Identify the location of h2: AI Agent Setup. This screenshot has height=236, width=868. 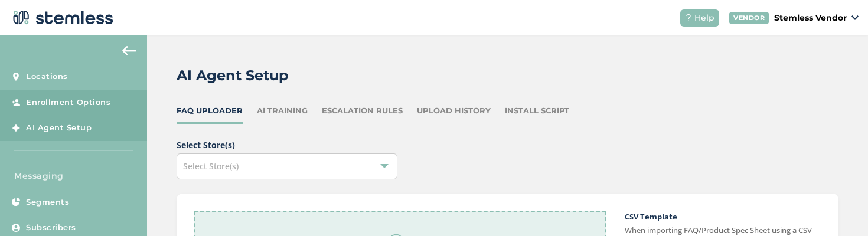
(233, 75).